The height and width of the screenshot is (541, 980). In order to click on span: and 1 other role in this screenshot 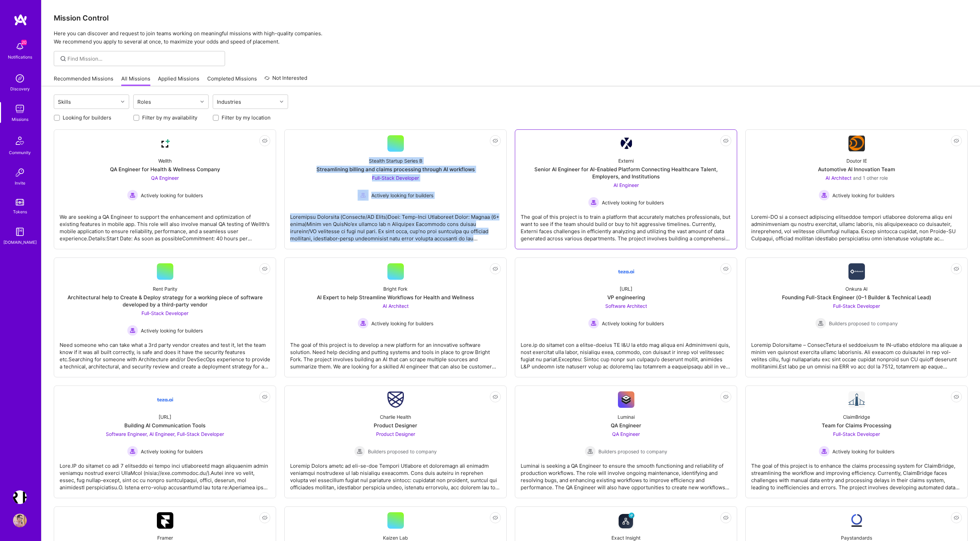, I will do `click(871, 178)`.